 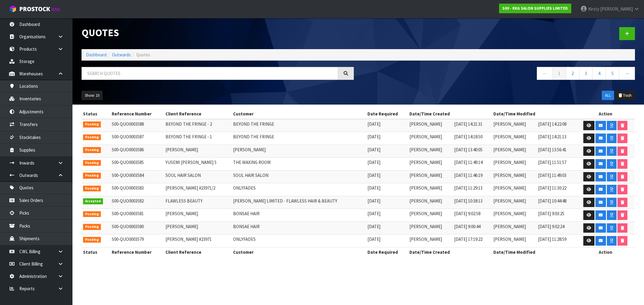 I want to click on td: S00-QUO0003586, so click(x=137, y=151).